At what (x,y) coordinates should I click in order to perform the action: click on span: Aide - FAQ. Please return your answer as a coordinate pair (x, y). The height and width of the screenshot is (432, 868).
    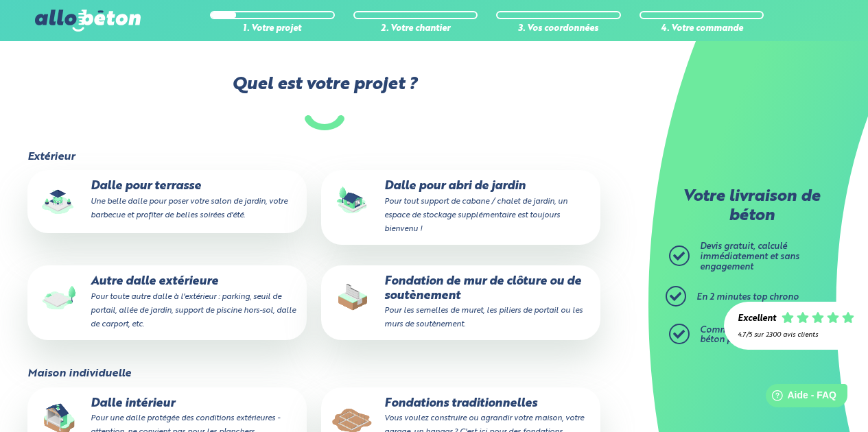
    Looking at the image, I should click on (66, 16).